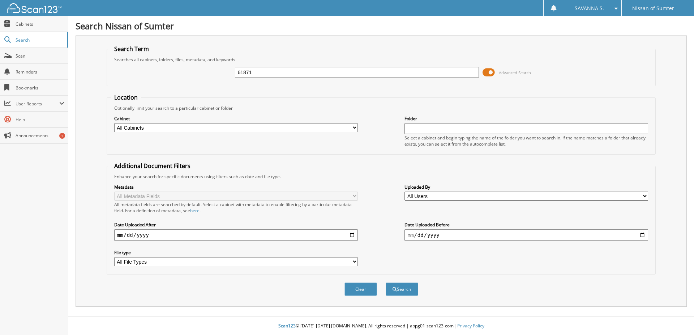 The height and width of the screenshot is (335, 694). What do you see at coordinates (40, 72) in the screenshot?
I see `span: Reminders` at bounding box center [40, 72].